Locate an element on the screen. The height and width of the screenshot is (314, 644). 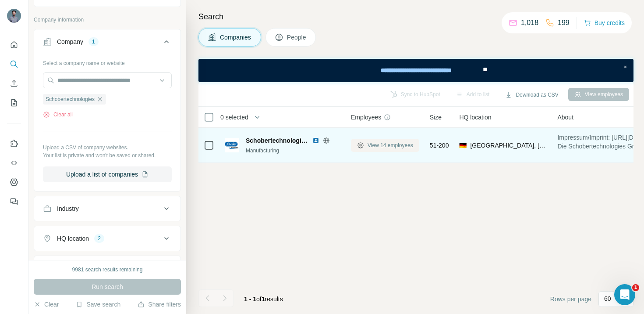
div: Close Step is located at coordinates (427, 8).